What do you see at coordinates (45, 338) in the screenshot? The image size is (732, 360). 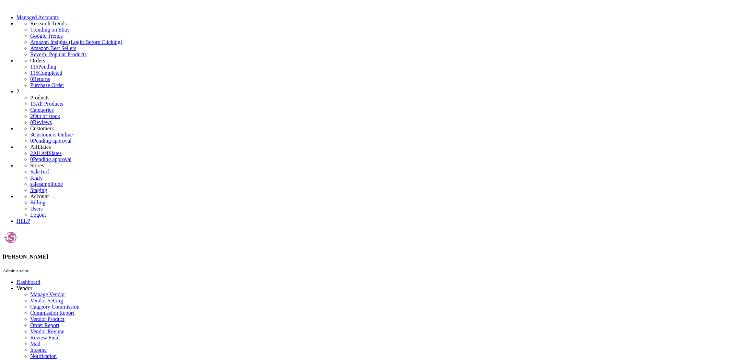 I see `a: Review Field` at bounding box center [45, 338].